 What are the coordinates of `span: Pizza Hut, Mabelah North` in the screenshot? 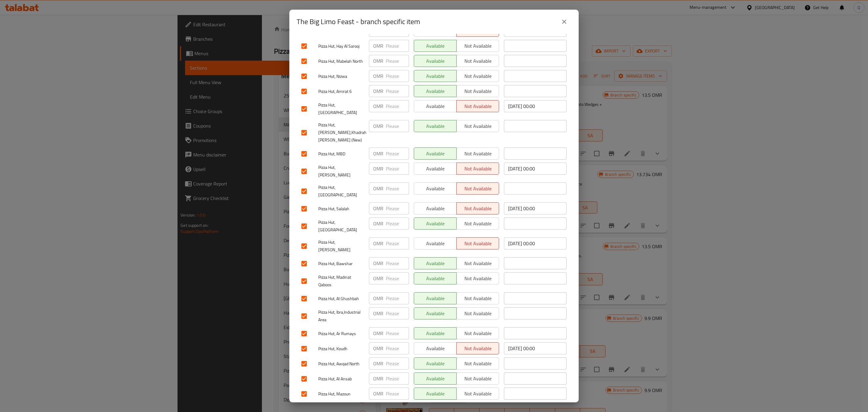 It's located at (341, 61).